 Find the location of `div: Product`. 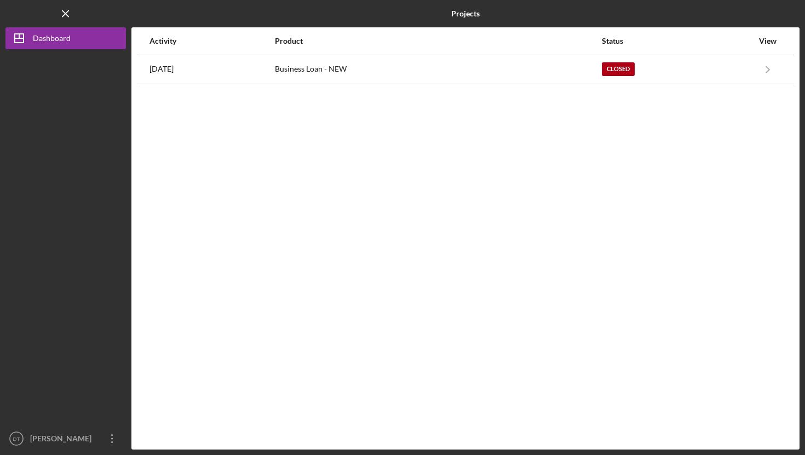

div: Product is located at coordinates (437, 41).